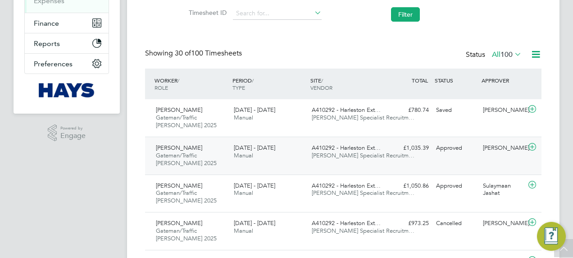 The width and height of the screenshot is (573, 258). I want to click on span: Powered by, so click(73, 128).